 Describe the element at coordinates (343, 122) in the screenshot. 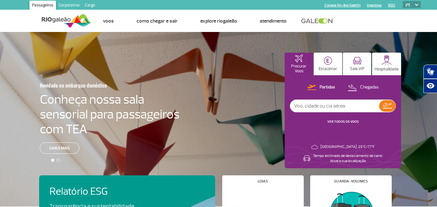

I see `button: VER TODOS OS VOOS` at that location.